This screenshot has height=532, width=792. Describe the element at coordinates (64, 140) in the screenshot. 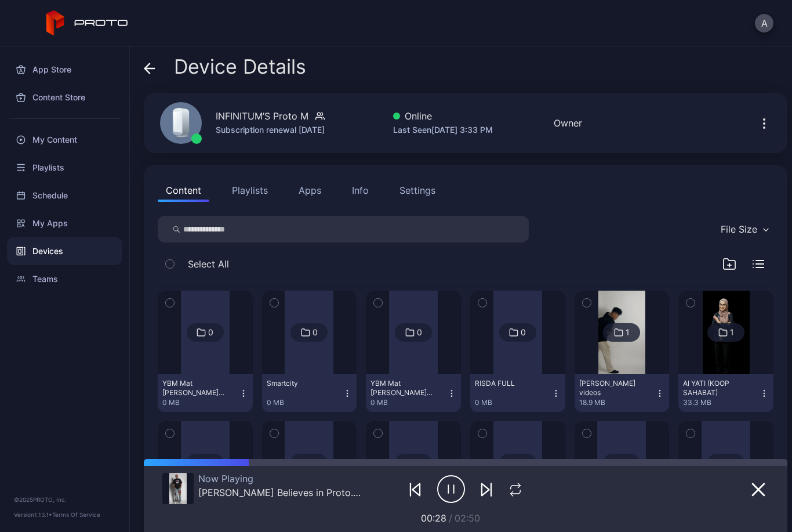

I see `div: My Content` at that location.